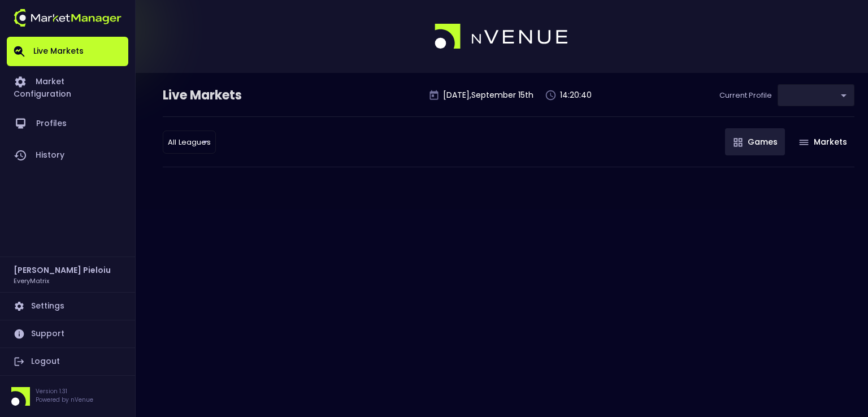  What do you see at coordinates (67, 334) in the screenshot?
I see `a: Support` at bounding box center [67, 334].